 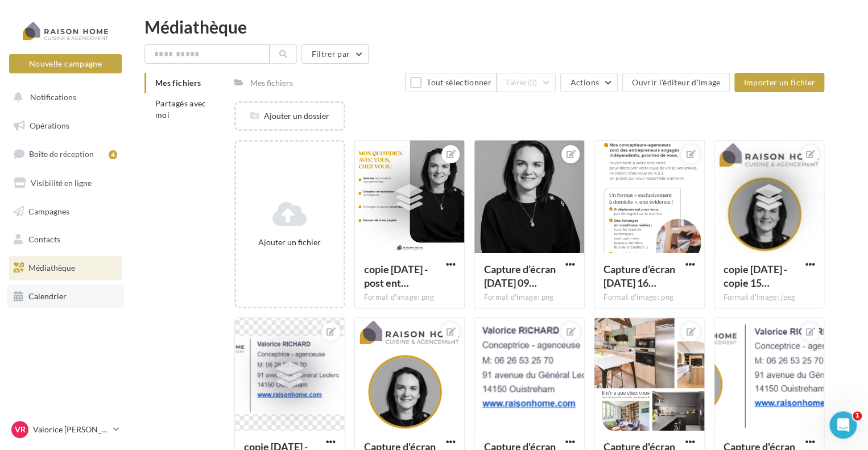 What do you see at coordinates (63, 98) in the screenshot?
I see `button: Notifications` at bounding box center [63, 98].